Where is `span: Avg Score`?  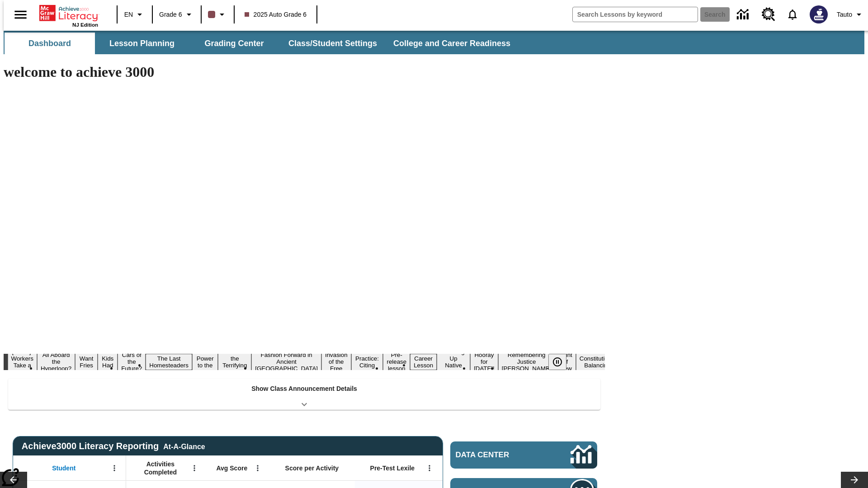 span: Avg Score is located at coordinates (232, 468).